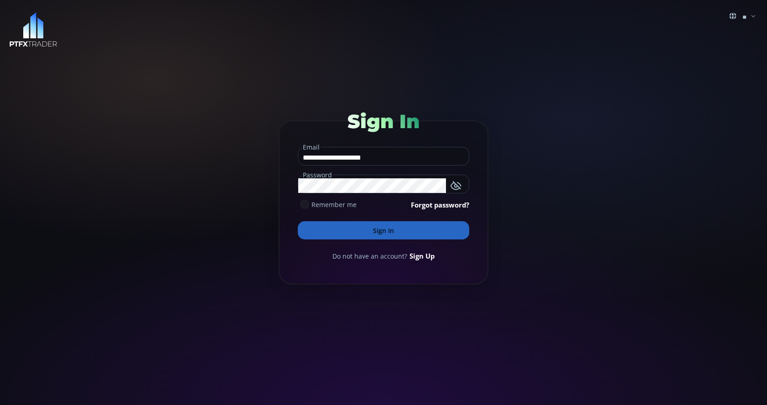 This screenshot has width=767, height=405. Describe the element at coordinates (383, 230) in the screenshot. I see `button: Sign In` at that location.